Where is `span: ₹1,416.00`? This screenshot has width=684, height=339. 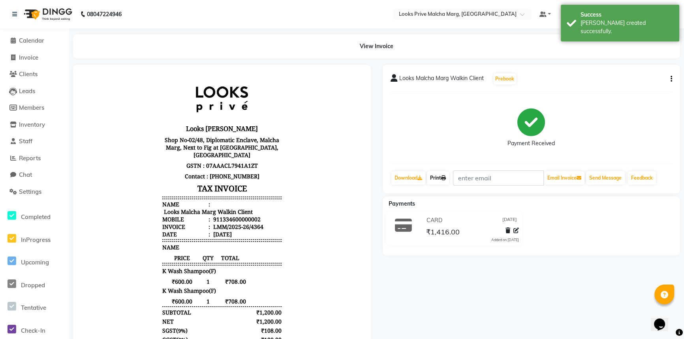
span: ₹1,416.00 is located at coordinates (442, 233).